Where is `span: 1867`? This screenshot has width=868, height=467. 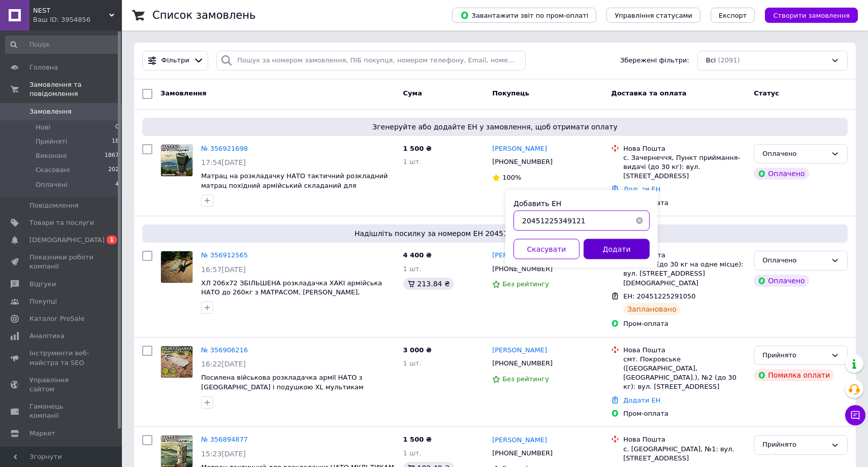
span: 1867 is located at coordinates (112, 155).